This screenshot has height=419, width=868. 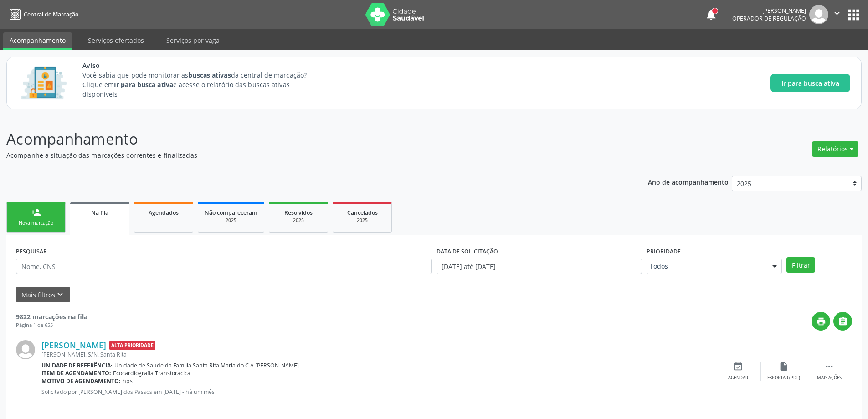 I want to click on div: Mais ações, so click(x=829, y=378).